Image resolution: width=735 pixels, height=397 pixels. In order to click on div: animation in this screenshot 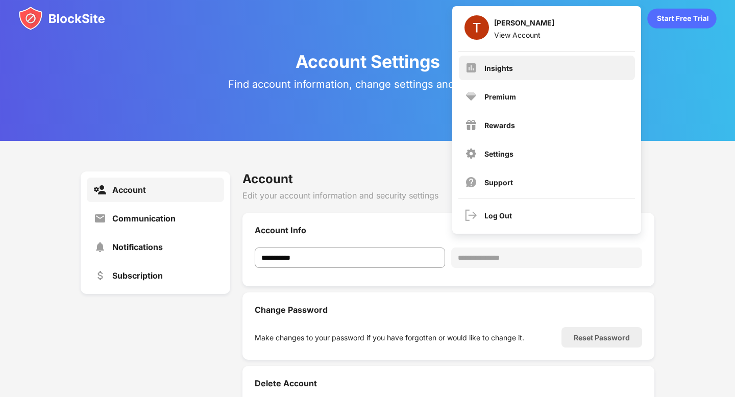, I will do `click(682, 18)`.